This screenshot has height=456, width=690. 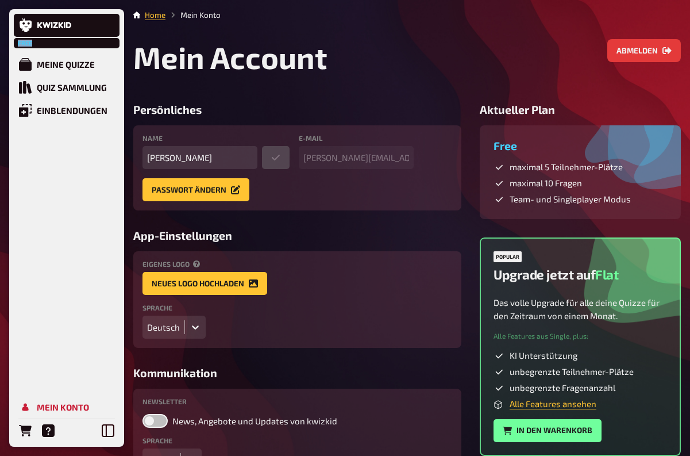 I want to click on a: Alle Features ansehen, so click(x=553, y=404).